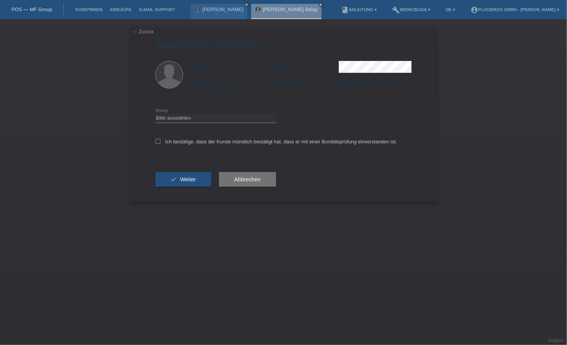 The height and width of the screenshot is (345, 567). I want to click on i: build, so click(396, 10).